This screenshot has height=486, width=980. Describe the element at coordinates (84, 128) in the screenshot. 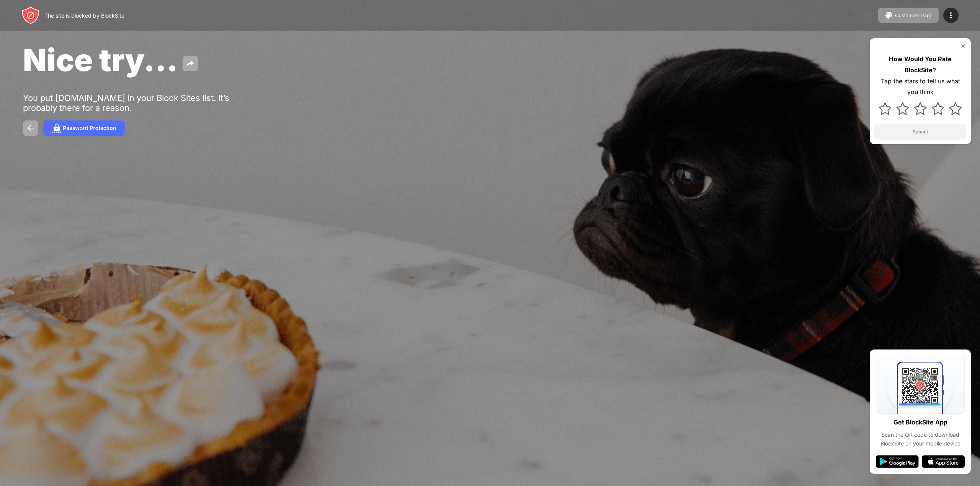

I see `button: Password Protection` at that location.